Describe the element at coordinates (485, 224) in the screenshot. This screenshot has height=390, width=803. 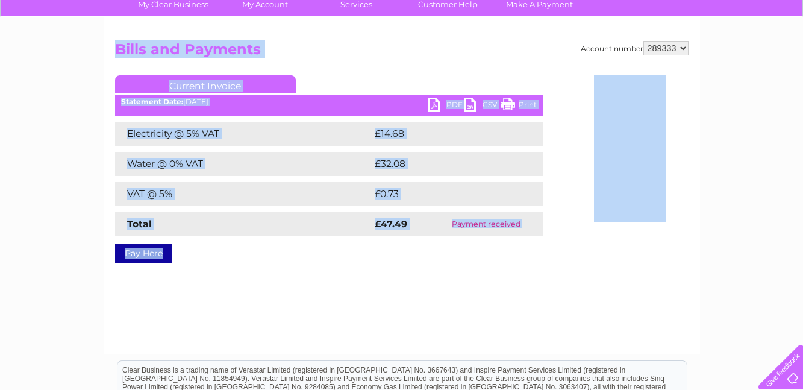
I see `td: Payment received` at that location.